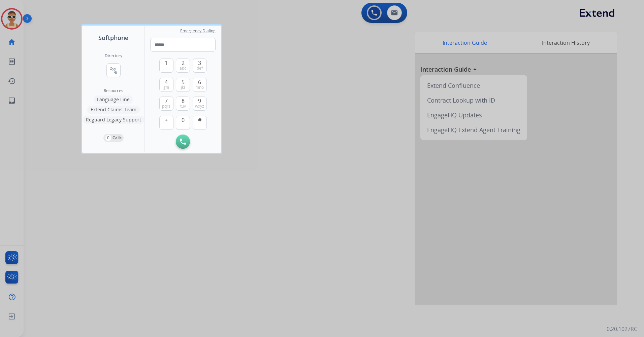 The width and height of the screenshot is (644, 337). Describe the element at coordinates (199, 82) in the screenshot. I see `span: 6` at that location.